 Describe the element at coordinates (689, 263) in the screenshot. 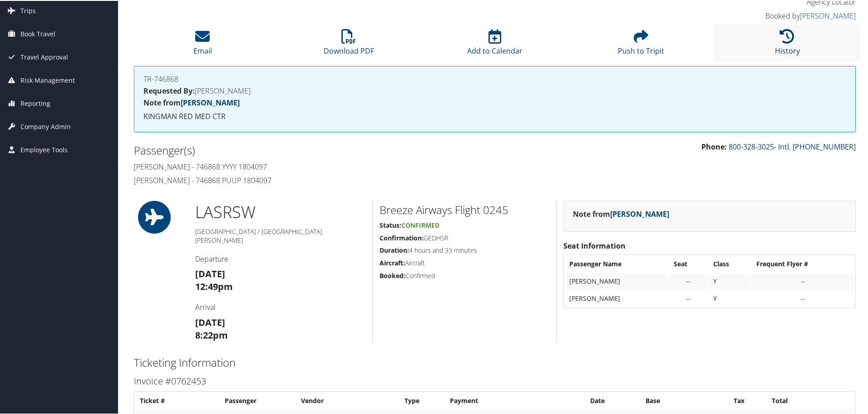

I see `th: Seat` at that location.